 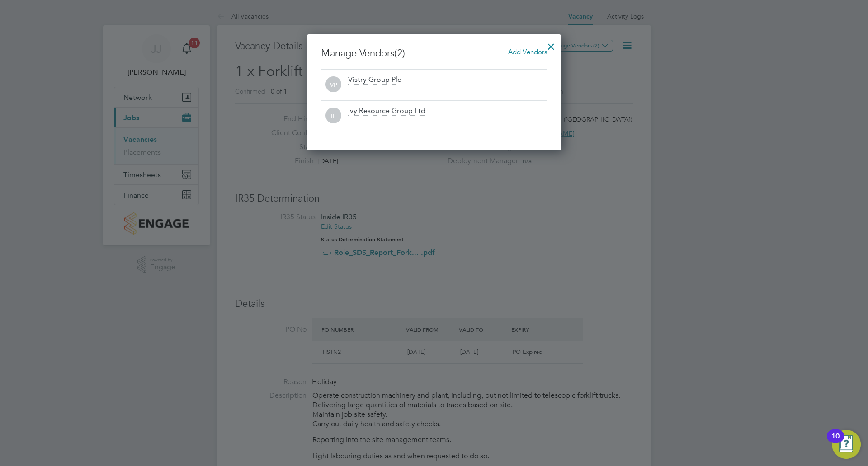 I want to click on h3: Manage Vendors, so click(x=434, y=53).